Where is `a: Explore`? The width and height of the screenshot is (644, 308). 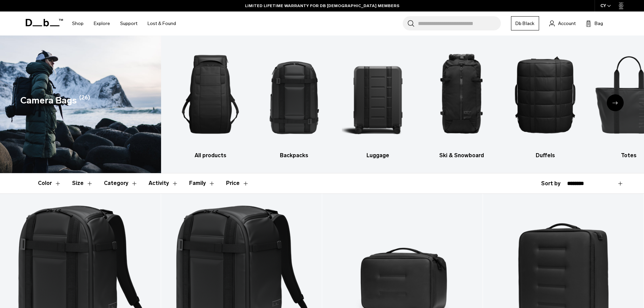
a: Explore is located at coordinates (102, 24).